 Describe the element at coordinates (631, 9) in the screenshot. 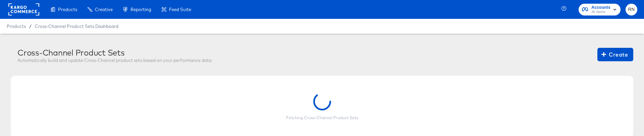

I see `button: RN` at that location.